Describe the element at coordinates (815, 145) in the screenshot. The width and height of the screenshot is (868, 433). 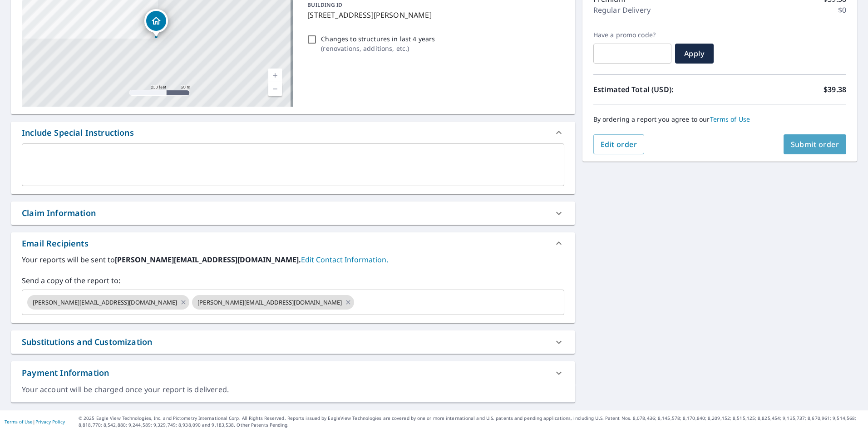
I see `span: Submit order` at that location.